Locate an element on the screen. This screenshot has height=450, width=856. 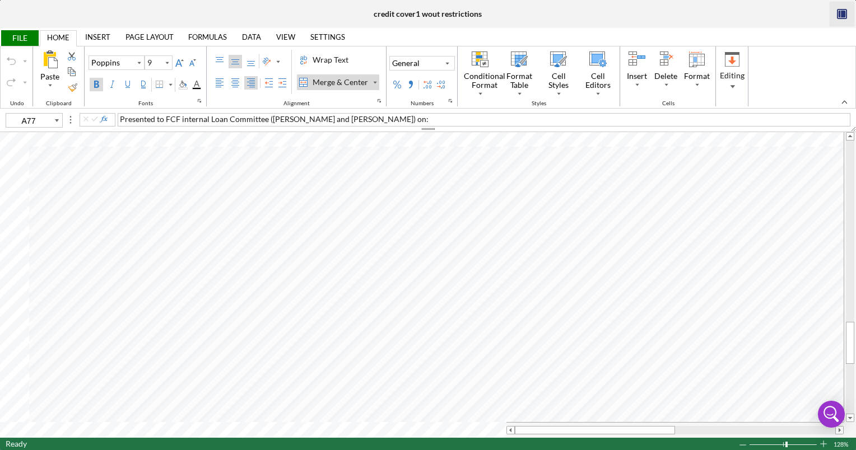
a: VIEW is located at coordinates (286, 37).